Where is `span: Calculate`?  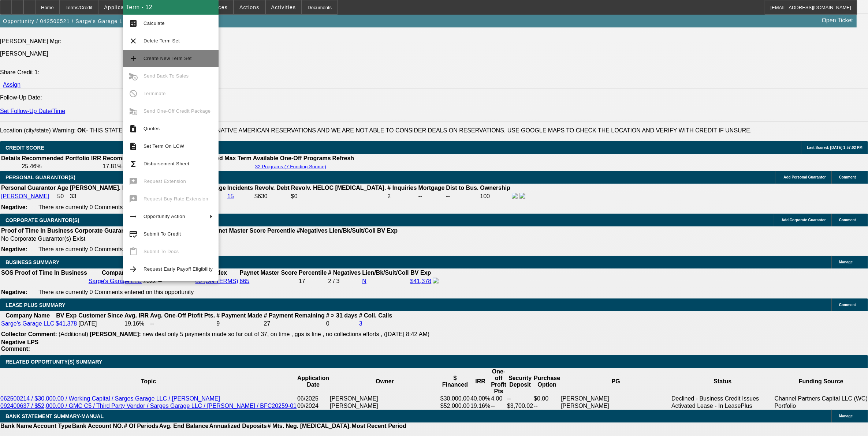 span: Calculate is located at coordinates (154, 23).